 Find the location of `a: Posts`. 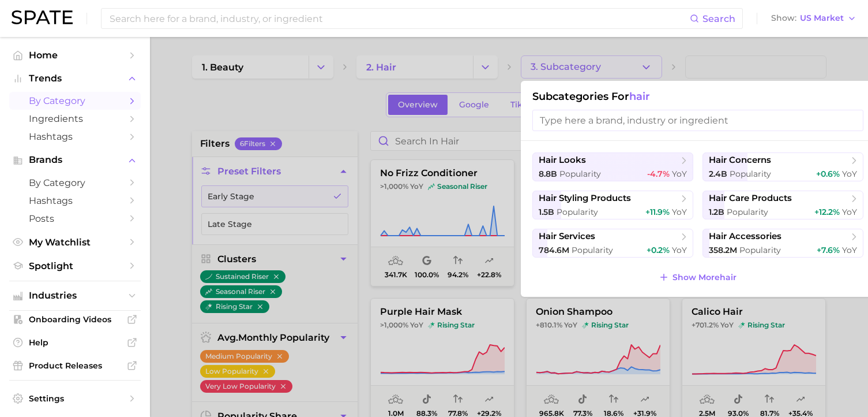

a: Posts is located at coordinates (75, 218).